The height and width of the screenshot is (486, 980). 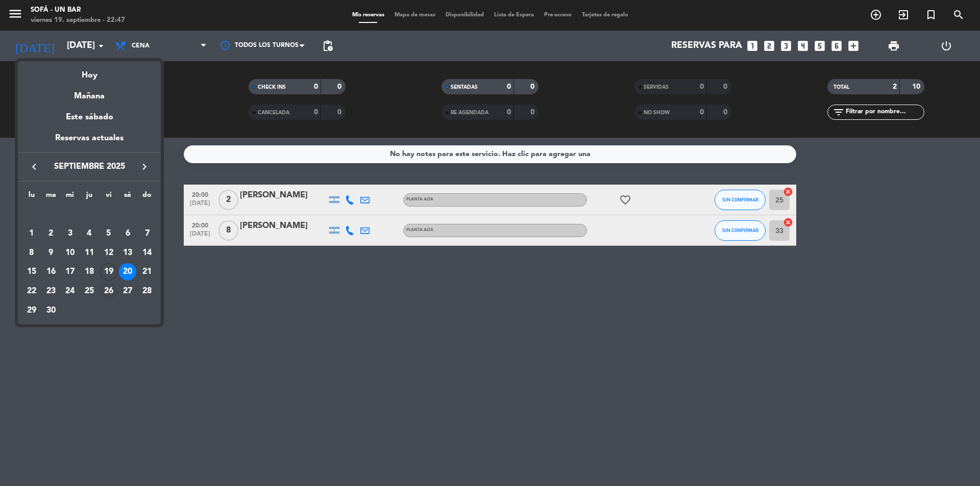 What do you see at coordinates (32, 253) in the screenshot?
I see `div: 8` at bounding box center [32, 253].